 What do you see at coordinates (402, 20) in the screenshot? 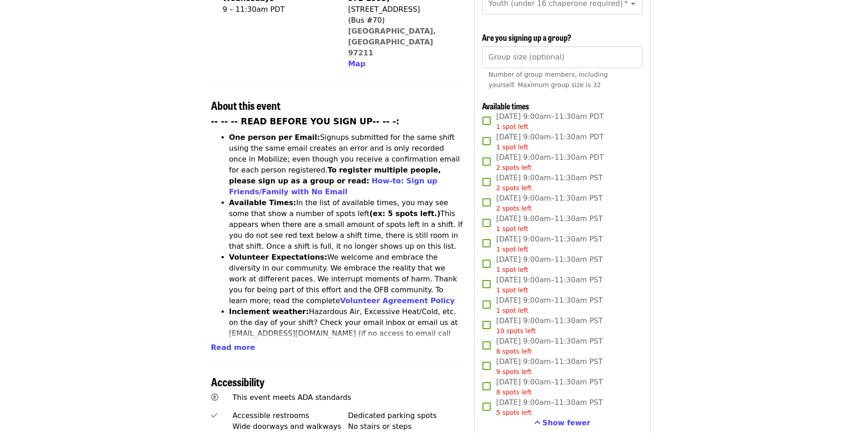
I see `div: (Bus #70)` at bounding box center [402, 20].